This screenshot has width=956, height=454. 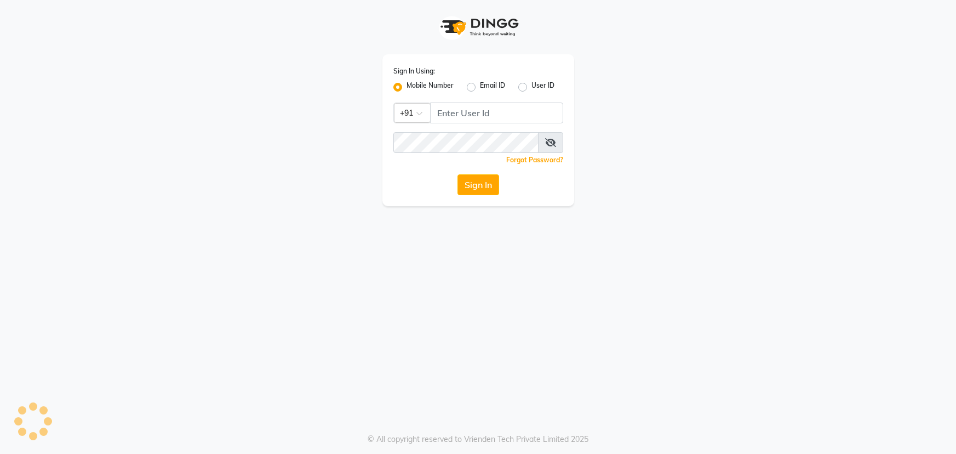 What do you see at coordinates (414, 71) in the screenshot?
I see `label: Sign In Using:` at bounding box center [414, 71].